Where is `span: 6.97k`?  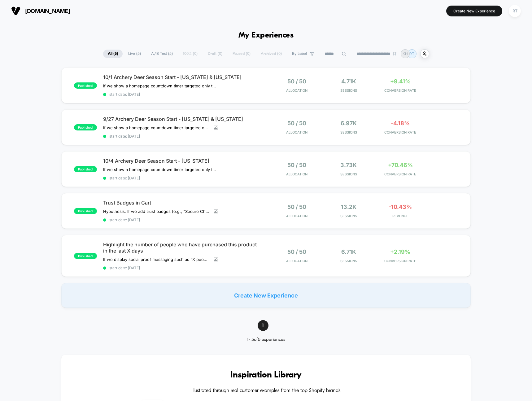
span: 6.97k is located at coordinates (349, 123).